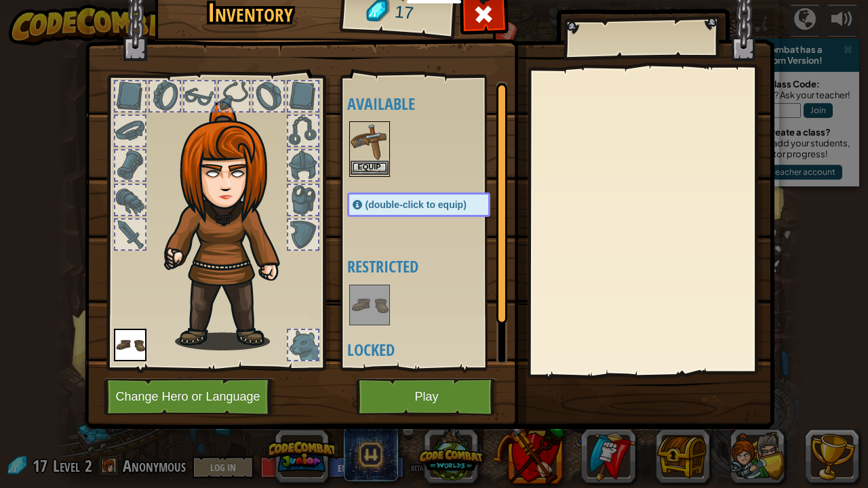 The height and width of the screenshot is (488, 868). I want to click on h4: Locked, so click(432, 350).